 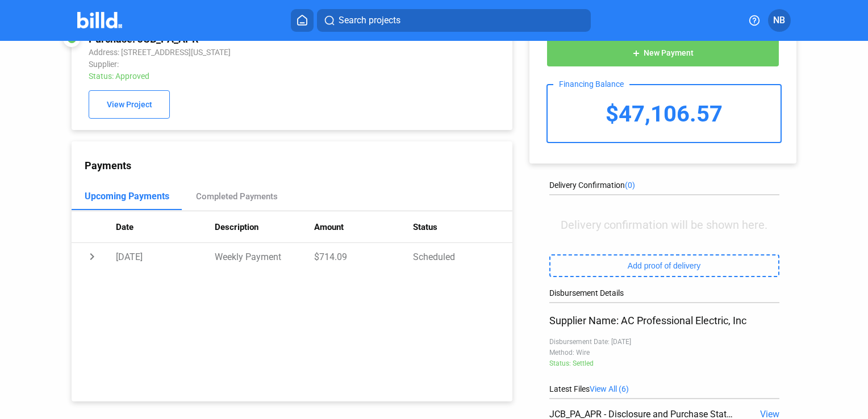 What do you see at coordinates (664, 266) in the screenshot?
I see `span: Add proof of delivery` at bounding box center [664, 266].